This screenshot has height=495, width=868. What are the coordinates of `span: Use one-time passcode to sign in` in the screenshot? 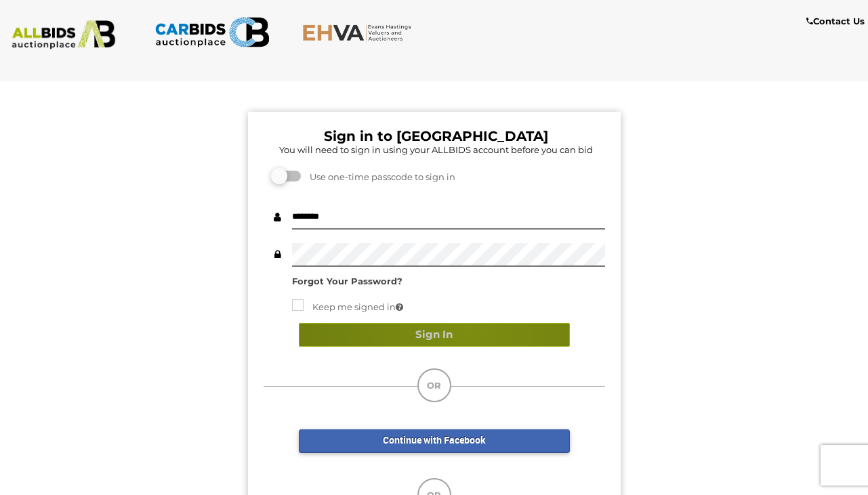 It's located at (379, 177).